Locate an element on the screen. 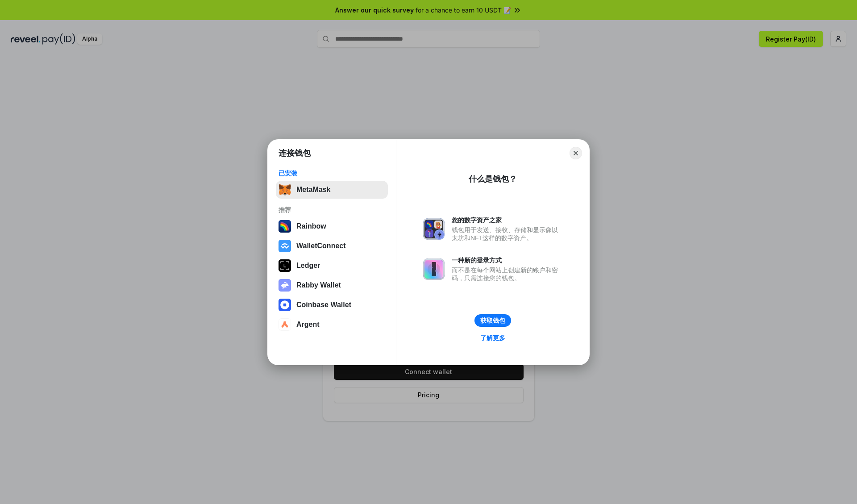  div: 获取钱包 is located at coordinates (493, 320).